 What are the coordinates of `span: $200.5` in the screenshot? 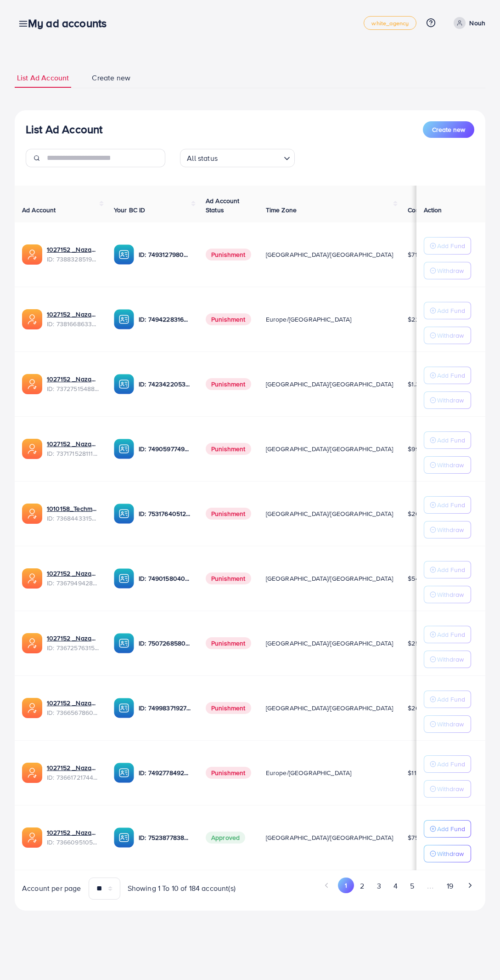 It's located at (419, 708).